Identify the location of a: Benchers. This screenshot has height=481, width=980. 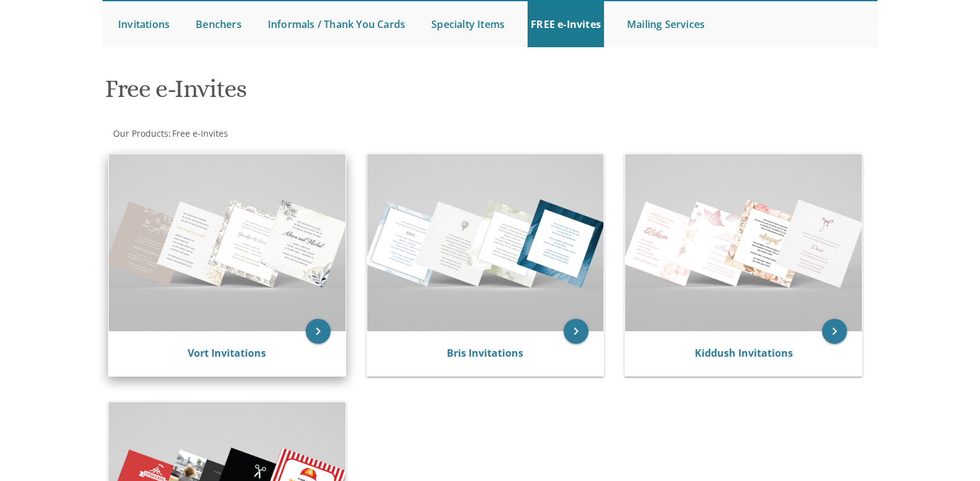
(219, 24).